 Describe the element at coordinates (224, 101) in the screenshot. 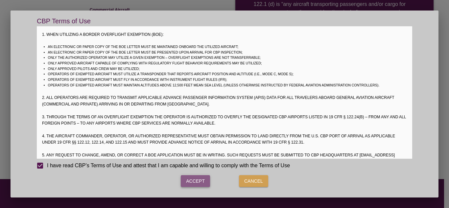

I see `p: 2. All operators are required to transmit applicable Advance Passenger Information System (APIS) ...` at that location.